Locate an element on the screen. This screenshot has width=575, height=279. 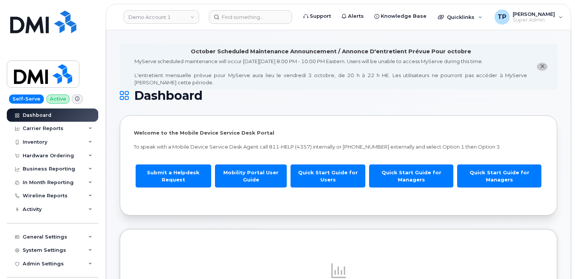
a: Mobility Portal User Guide is located at coordinates (251, 176).